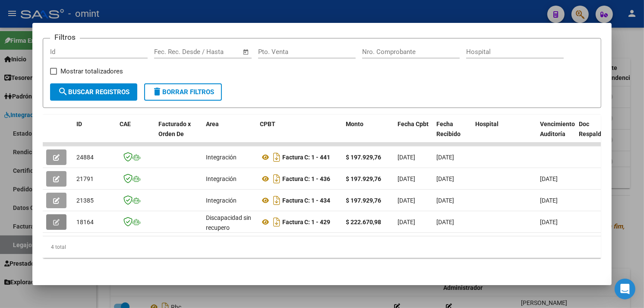  I want to click on input: Fecha inicio, so click(172, 52).